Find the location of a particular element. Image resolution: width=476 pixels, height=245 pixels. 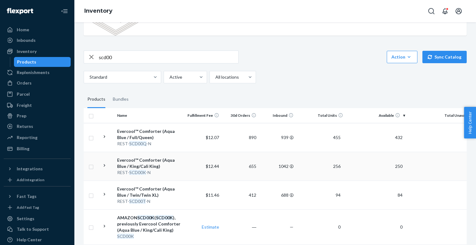

a: Products is located at coordinates (42, 62).